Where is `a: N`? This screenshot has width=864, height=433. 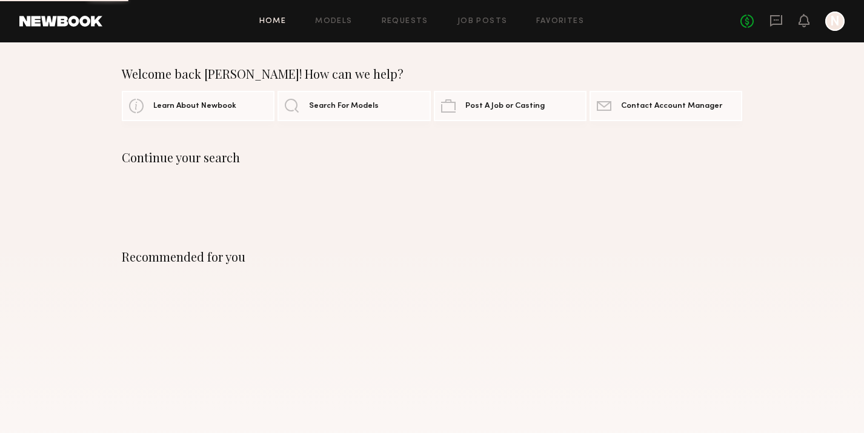 a: N is located at coordinates (835, 21).